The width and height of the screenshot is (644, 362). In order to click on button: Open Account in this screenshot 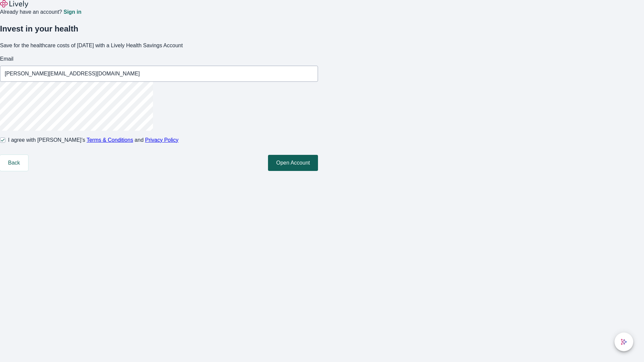, I will do `click(293, 163)`.